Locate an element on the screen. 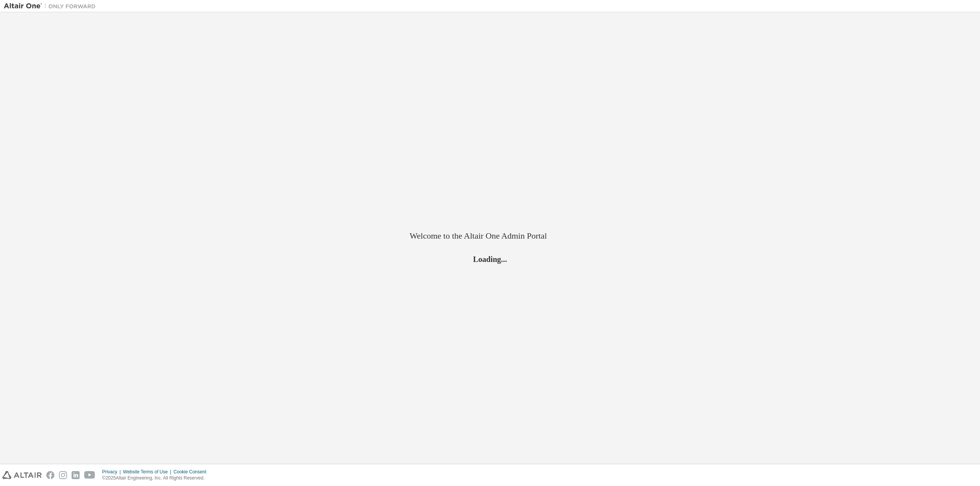 The height and width of the screenshot is (486, 980). img: facebook.svg is located at coordinates (50, 475).